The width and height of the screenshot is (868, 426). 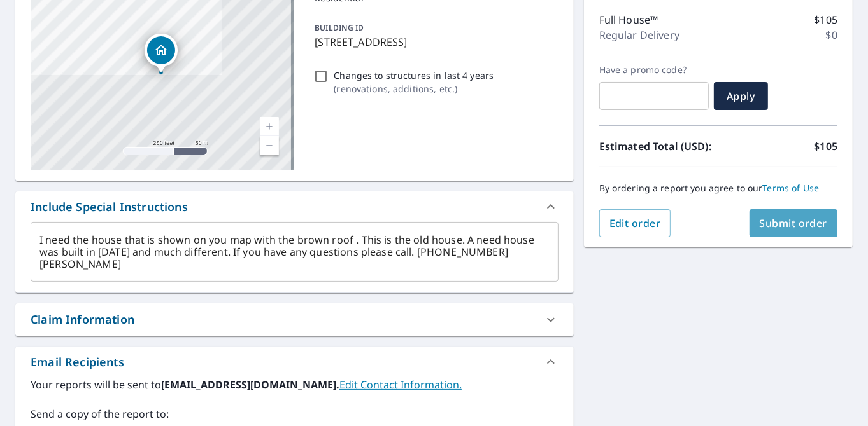 I want to click on label: Have a promo code?, so click(x=654, y=70).